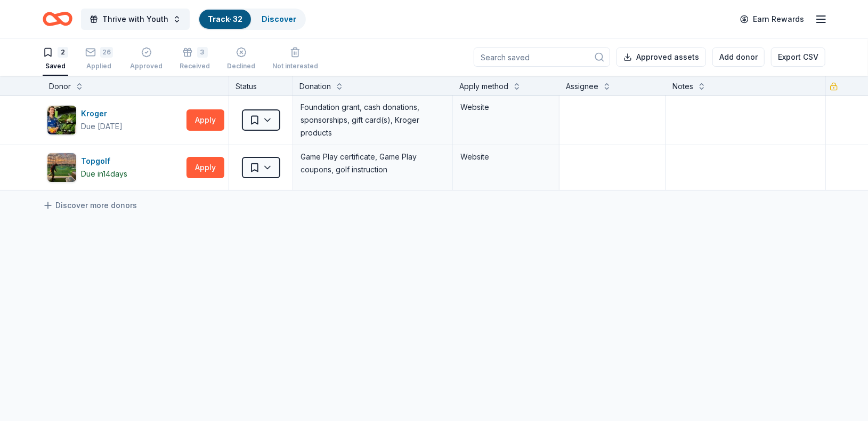  I want to click on div: 26, so click(107, 46).